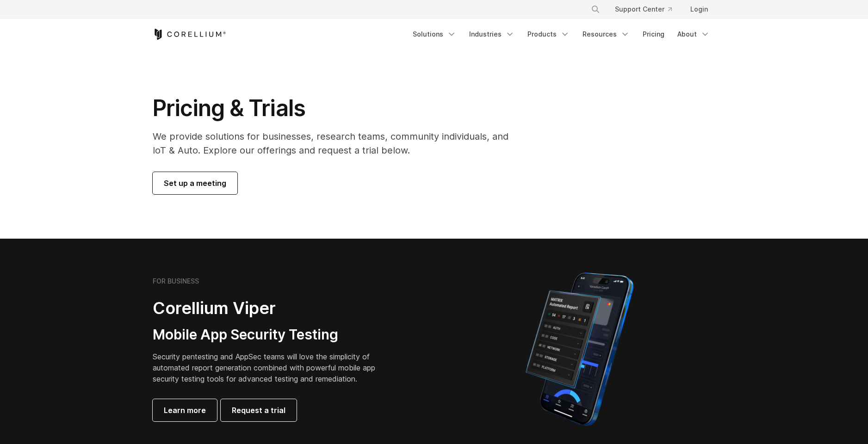 This screenshot has height=444, width=868. I want to click on h2: Corellium Viper, so click(271, 308).